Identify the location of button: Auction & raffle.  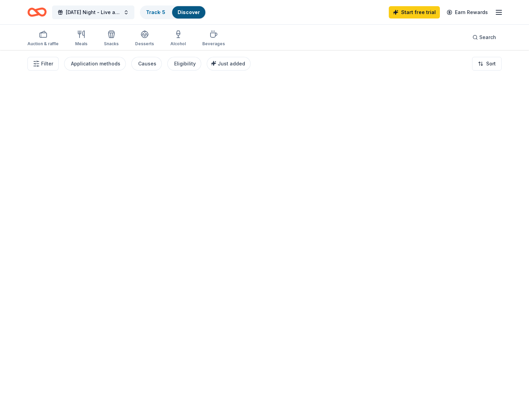
(43, 39).